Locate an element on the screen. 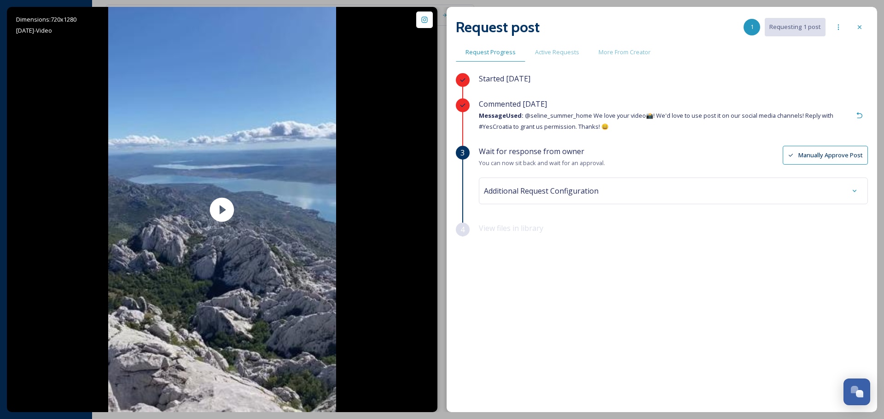 The width and height of the screenshot is (884, 419). button: Requesting 1 post is located at coordinates (795, 27).